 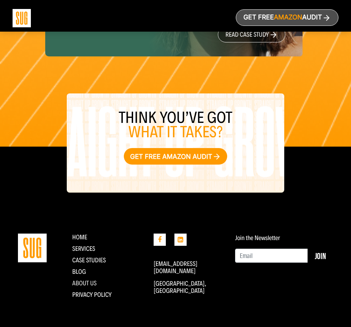 What do you see at coordinates (320, 256) in the screenshot?
I see `button: Join` at bounding box center [320, 256].